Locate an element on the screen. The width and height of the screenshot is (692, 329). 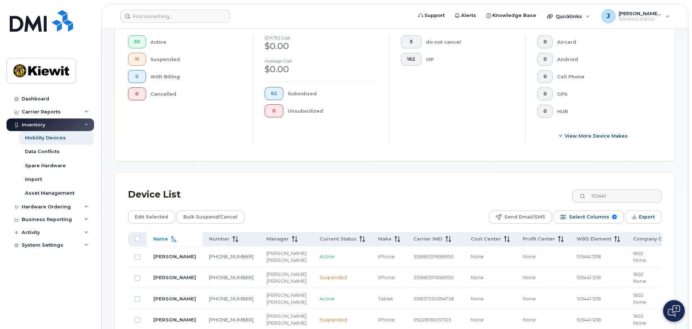
span: 355683576569150 is located at coordinates (433, 257).